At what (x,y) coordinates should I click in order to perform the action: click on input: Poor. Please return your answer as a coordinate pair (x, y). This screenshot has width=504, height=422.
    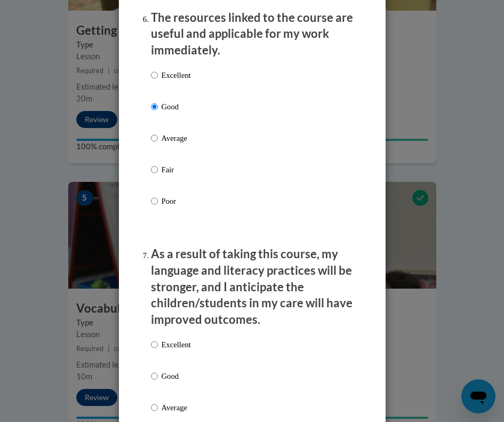
    Looking at the image, I should click on (154, 201).